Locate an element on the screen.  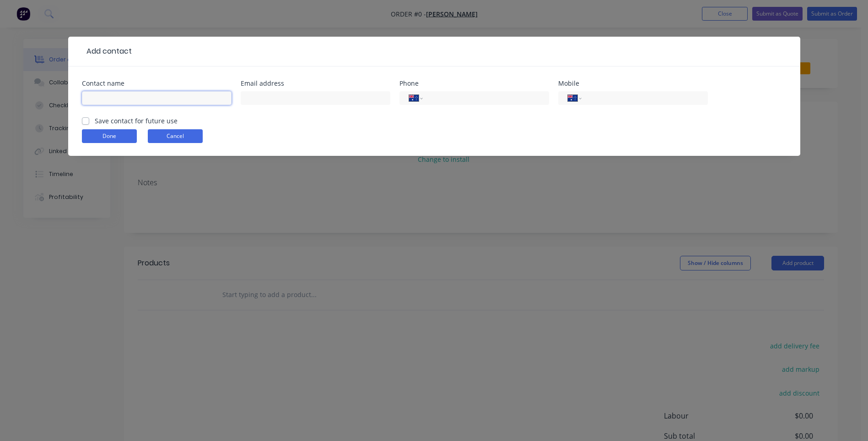
div: Phone is located at coordinates (474, 83).